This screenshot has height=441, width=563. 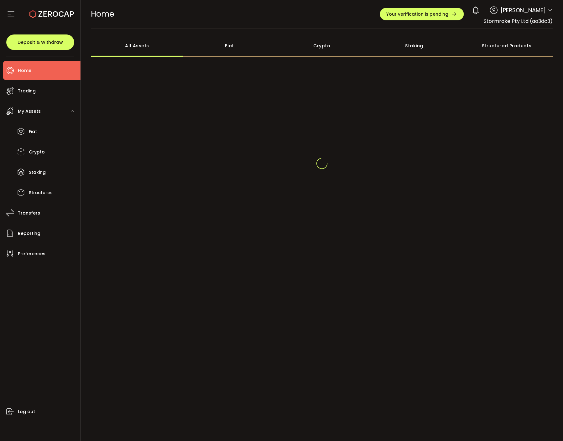 I want to click on span: Staking, so click(x=37, y=172).